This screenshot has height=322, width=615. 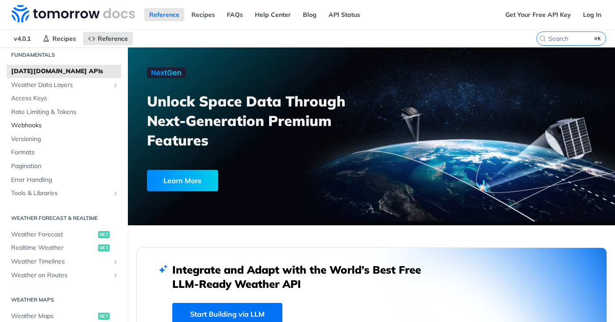 I want to click on a: Formats, so click(x=64, y=153).